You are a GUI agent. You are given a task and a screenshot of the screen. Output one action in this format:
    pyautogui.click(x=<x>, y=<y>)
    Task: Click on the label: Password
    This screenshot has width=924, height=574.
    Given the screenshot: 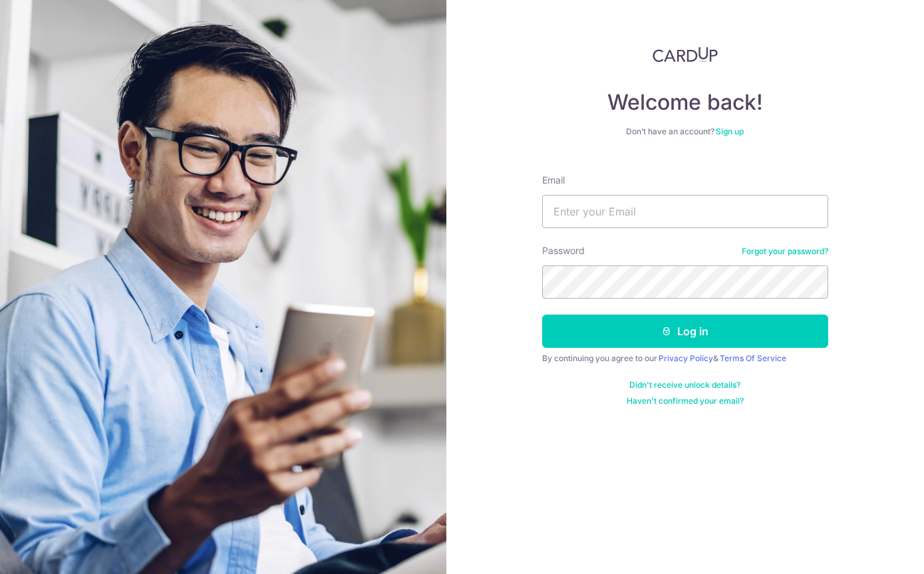 What is the action you would take?
    pyautogui.click(x=563, y=251)
    